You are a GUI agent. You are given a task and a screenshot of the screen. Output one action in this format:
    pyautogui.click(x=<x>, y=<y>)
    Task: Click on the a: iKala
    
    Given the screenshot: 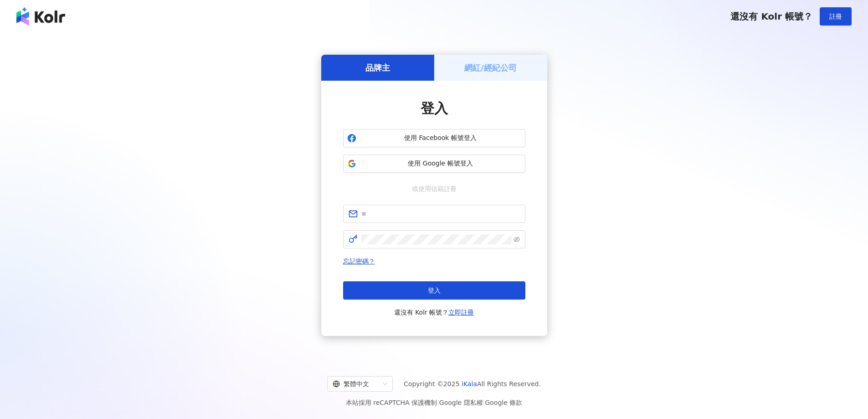 What is the action you would take?
    pyautogui.click(x=469, y=384)
    